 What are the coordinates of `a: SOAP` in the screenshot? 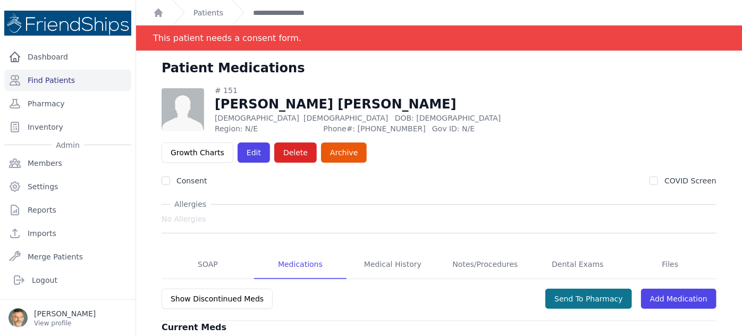 It's located at (208, 265).